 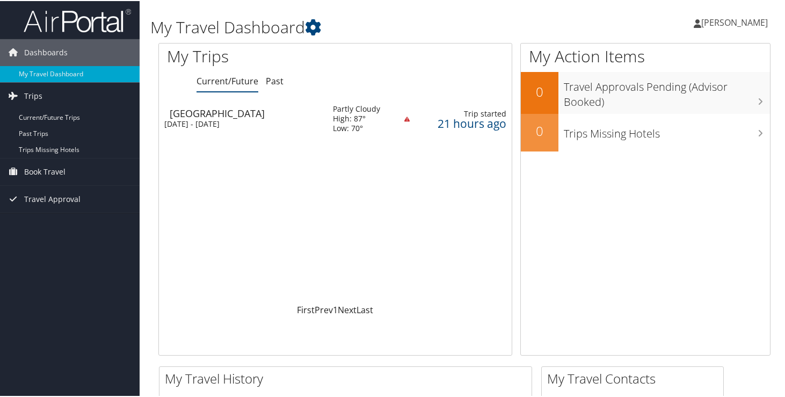 What do you see at coordinates (645, 55) in the screenshot?
I see `h1: My Action Items` at bounding box center [645, 55].